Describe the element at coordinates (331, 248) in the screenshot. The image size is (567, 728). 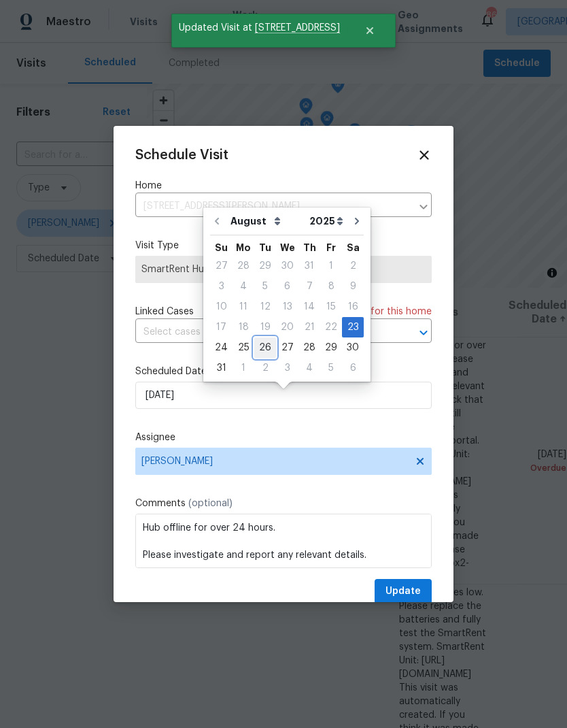
I see `abbr: Friday` at that location.